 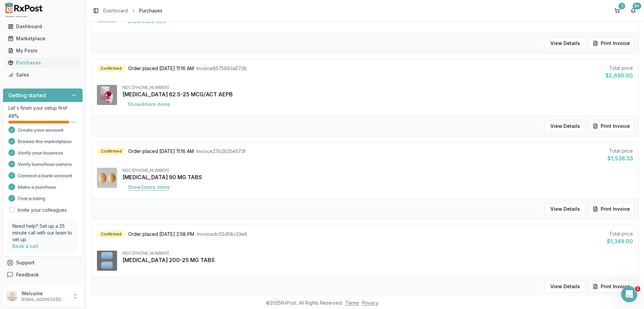 What do you see at coordinates (151, 11) in the screenshot?
I see `span: Purchases` at bounding box center [151, 11].